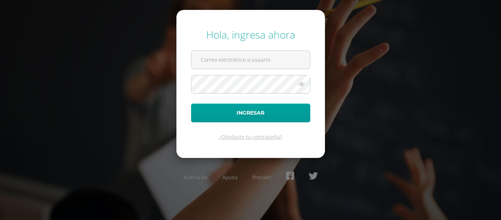 Image resolution: width=501 pixels, height=220 pixels. Describe the element at coordinates (230, 177) in the screenshot. I see `a: Ayuda` at that location.